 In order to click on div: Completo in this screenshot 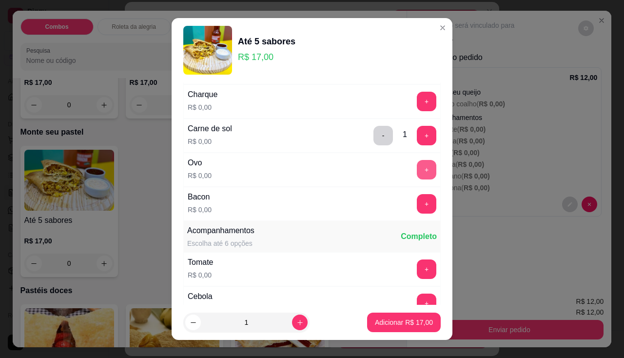, I will do `click(419, 237)`.